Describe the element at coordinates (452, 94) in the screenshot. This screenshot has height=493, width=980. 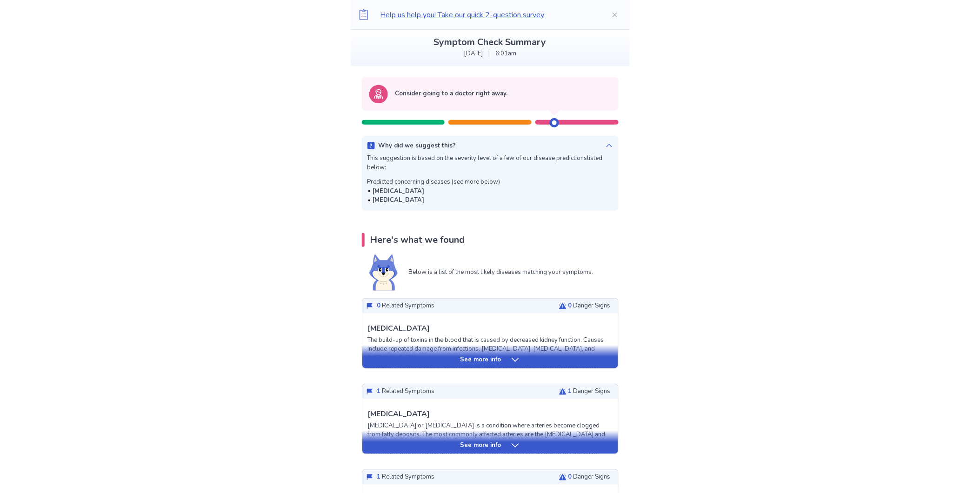
I see `p: Consider going to a doctor right away.` at that location.